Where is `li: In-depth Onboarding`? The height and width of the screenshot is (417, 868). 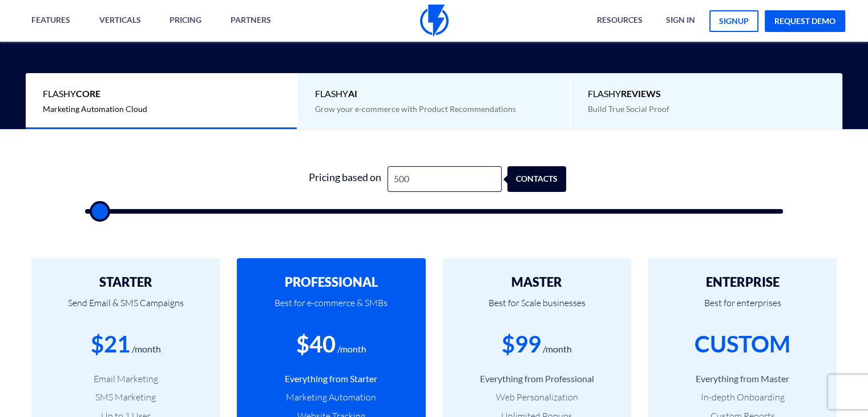 li: In-depth Onboarding is located at coordinates (742, 397).